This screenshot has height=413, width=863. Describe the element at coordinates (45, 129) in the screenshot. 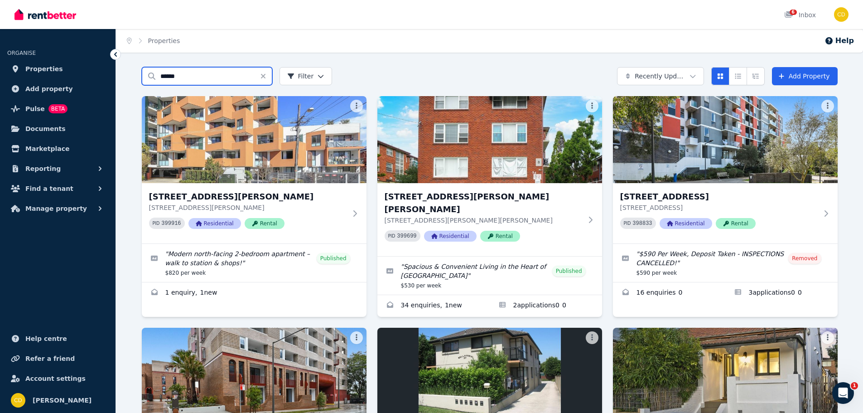

I see `span: Documents` at that location.